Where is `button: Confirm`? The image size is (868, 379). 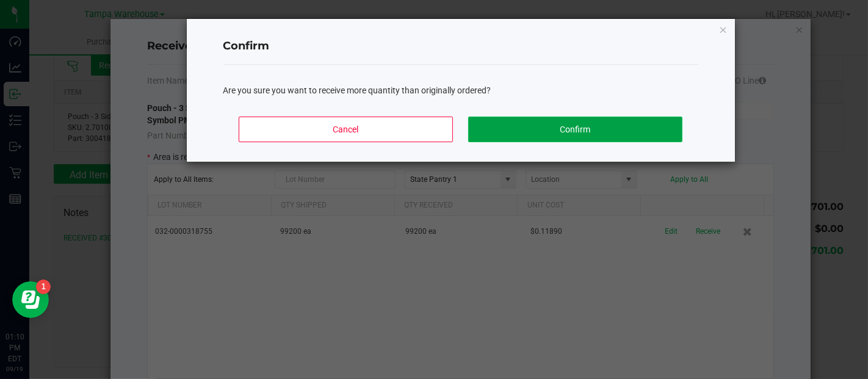
button: Confirm is located at coordinates (575, 130).